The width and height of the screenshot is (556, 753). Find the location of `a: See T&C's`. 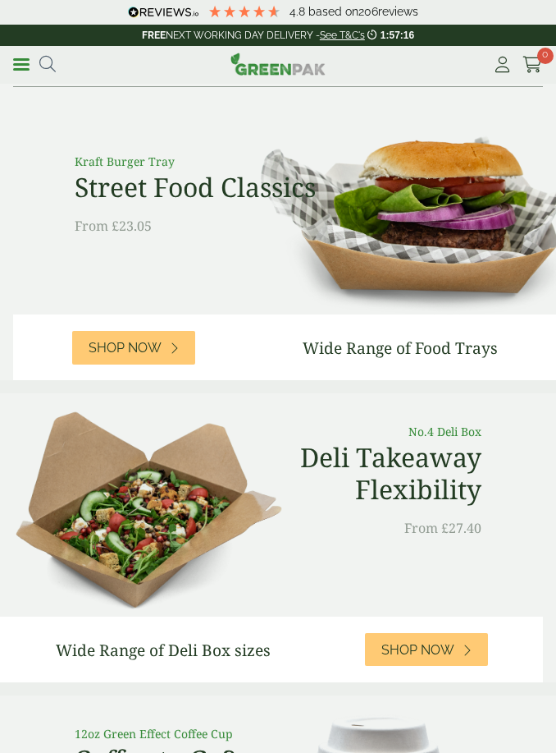

a: See T&C's is located at coordinates (342, 35).